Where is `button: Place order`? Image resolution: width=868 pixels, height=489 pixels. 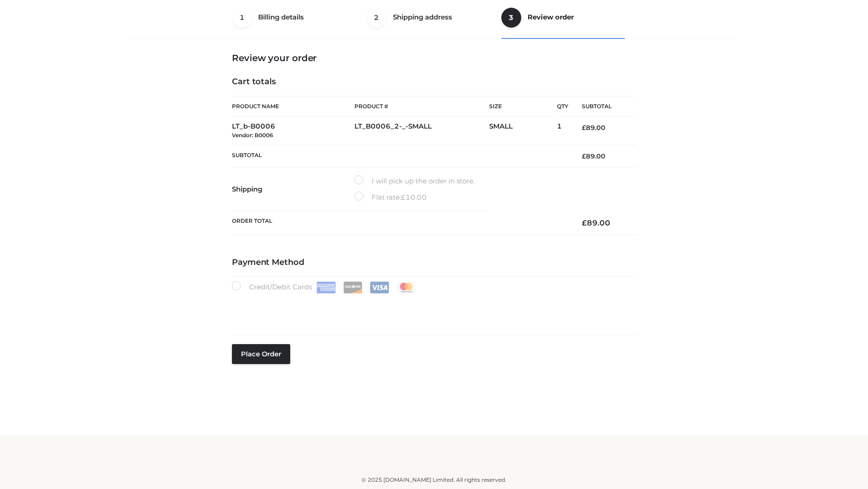
button: Place order is located at coordinates (261, 354).